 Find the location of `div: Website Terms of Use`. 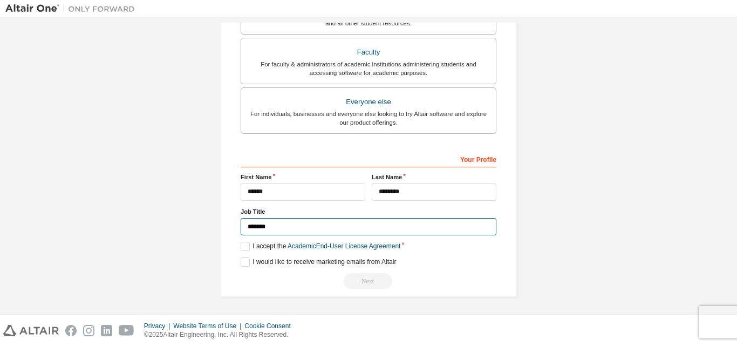

div: Website Terms of Use is located at coordinates (209, 326).